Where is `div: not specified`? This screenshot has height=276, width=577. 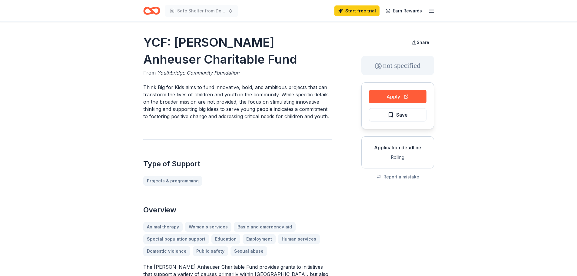 div: not specified is located at coordinates (397, 65).